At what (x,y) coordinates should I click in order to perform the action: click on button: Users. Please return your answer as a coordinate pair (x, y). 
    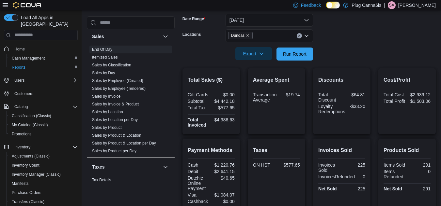
    Looking at the image, I should click on (41, 81).